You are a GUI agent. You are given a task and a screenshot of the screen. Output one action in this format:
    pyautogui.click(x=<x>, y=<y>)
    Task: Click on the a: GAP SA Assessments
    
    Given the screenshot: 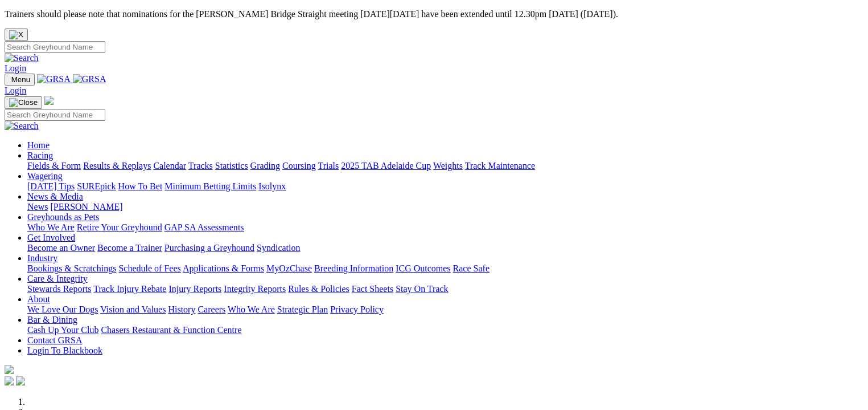 What is the action you would take?
    pyautogui.click(x=205, y=227)
    